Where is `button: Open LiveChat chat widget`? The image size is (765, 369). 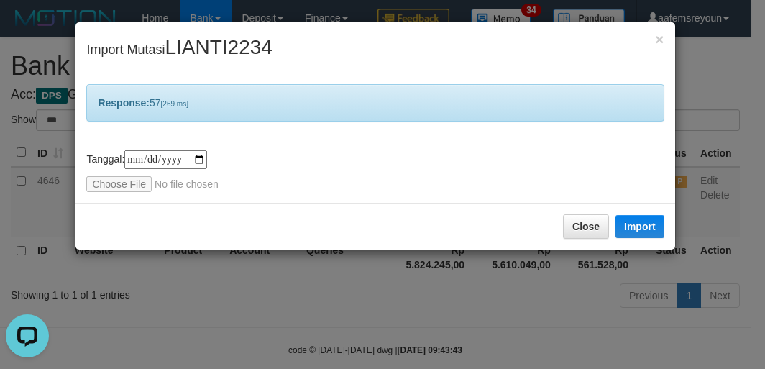 button: Open LiveChat chat widget is located at coordinates (27, 27).